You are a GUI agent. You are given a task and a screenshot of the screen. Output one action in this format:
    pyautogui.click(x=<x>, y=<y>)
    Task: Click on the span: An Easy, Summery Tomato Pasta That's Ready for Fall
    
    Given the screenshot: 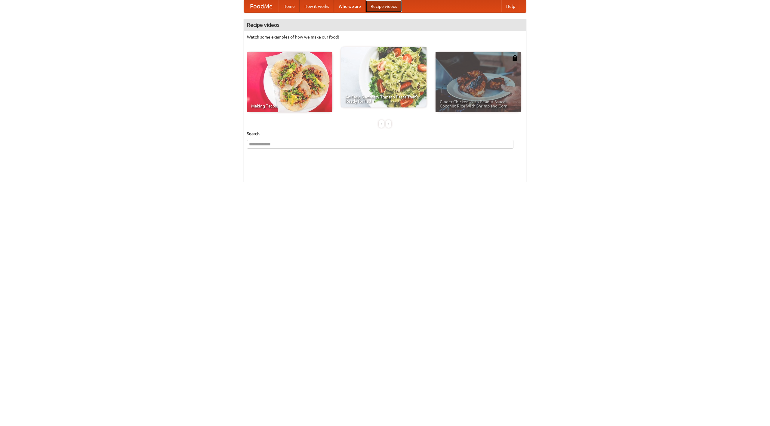 What is the action you would take?
    pyautogui.click(x=384, y=99)
    